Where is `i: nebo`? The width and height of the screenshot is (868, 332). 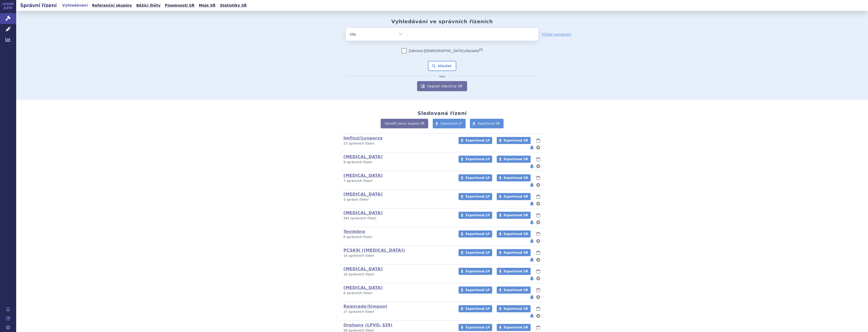
i: nebo is located at coordinates (442, 76).